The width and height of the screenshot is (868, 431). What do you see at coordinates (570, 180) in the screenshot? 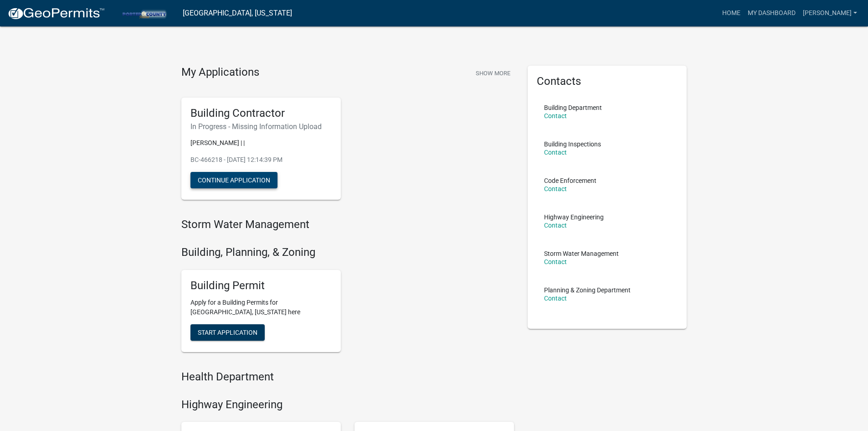
I see `p: Code Enforcement` at bounding box center [570, 180].